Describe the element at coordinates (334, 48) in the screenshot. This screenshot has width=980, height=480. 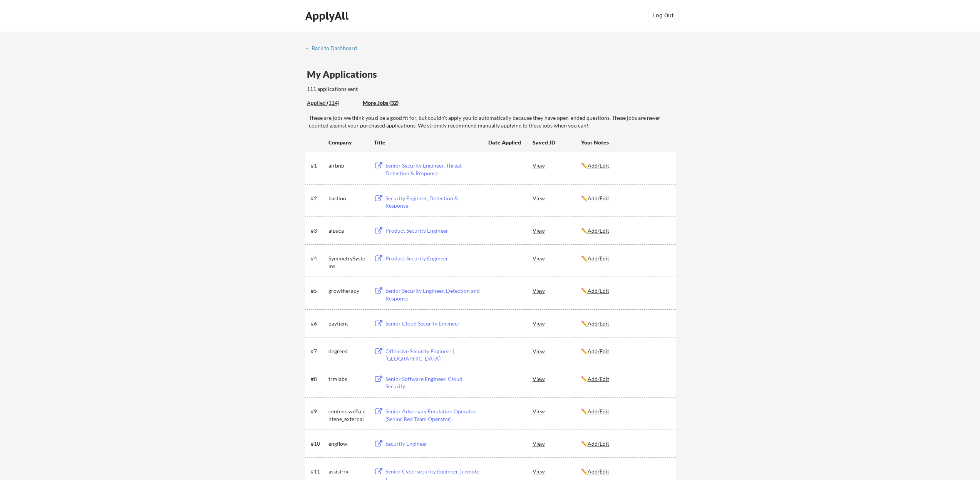
I see `div: ← Back to Dashboard` at that location.